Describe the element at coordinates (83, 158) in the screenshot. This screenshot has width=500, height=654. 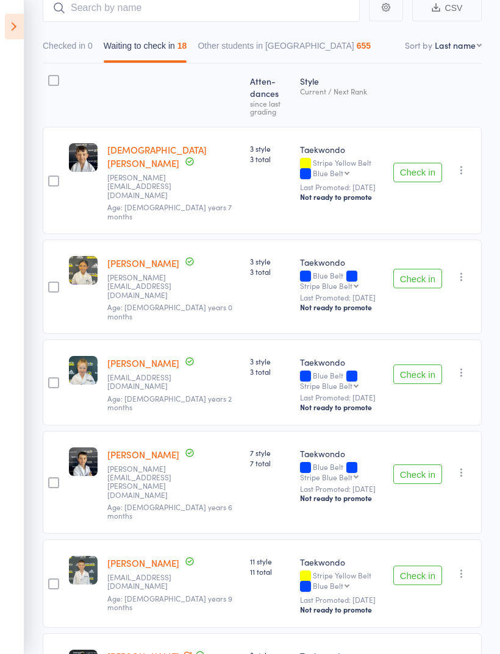
I see `img: image1693983428.png` at that location.